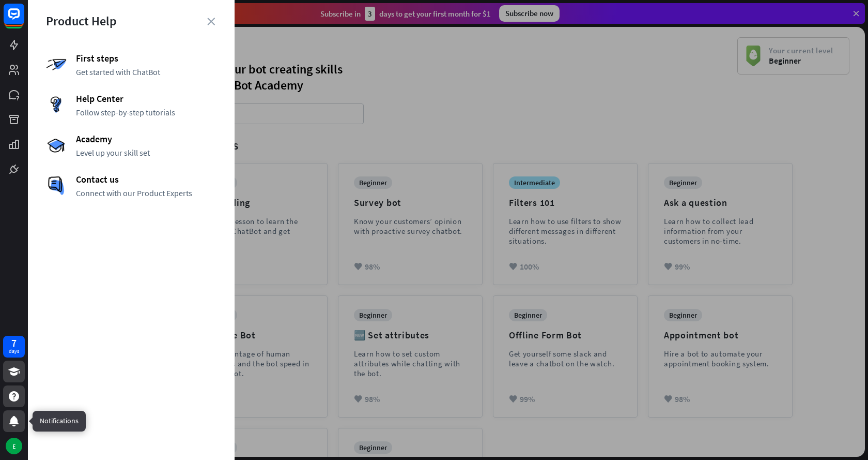 This screenshot has height=460, width=868. Describe the element at coordinates (146, 98) in the screenshot. I see `span: Help Center` at that location.